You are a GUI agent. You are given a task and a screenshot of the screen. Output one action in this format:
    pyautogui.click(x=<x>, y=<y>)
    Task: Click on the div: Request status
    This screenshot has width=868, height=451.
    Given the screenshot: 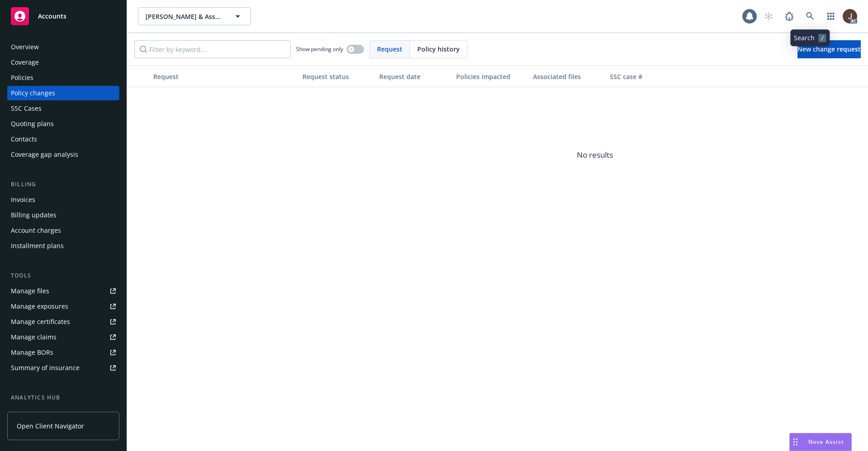 What is the action you would take?
    pyautogui.click(x=337, y=77)
    